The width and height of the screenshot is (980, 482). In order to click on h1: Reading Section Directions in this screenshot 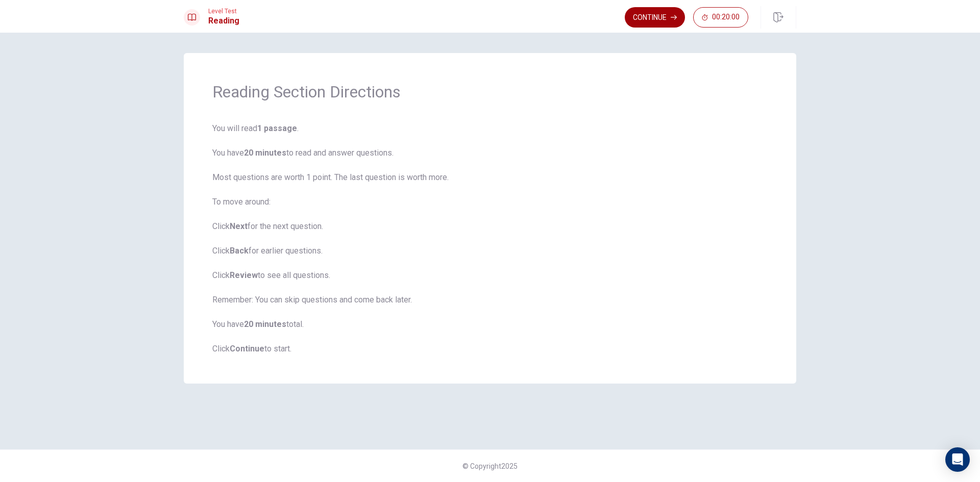, I will do `click(490, 92)`.